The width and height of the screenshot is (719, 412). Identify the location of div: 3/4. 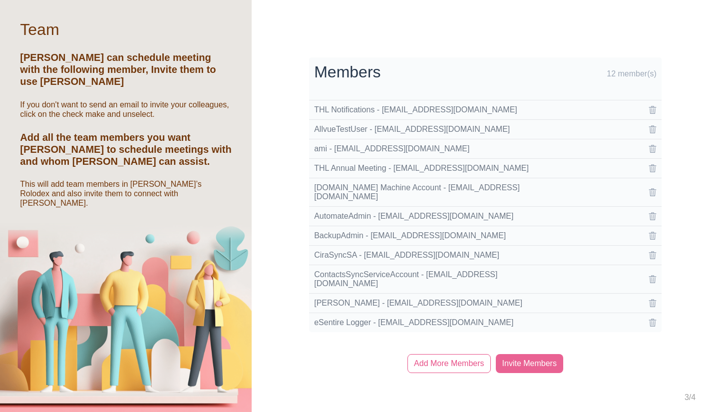
(690, 401).